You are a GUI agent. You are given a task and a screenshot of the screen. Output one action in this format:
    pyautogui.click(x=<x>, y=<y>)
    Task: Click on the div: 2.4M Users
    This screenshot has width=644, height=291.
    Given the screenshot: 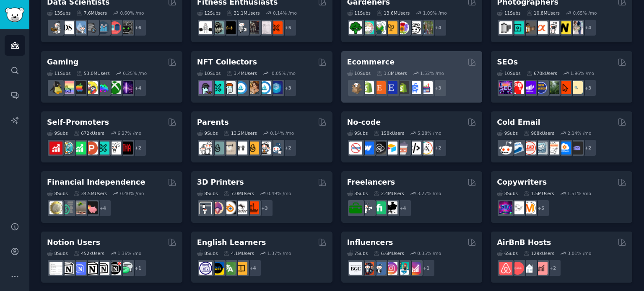 What is the action you would take?
    pyautogui.click(x=388, y=193)
    